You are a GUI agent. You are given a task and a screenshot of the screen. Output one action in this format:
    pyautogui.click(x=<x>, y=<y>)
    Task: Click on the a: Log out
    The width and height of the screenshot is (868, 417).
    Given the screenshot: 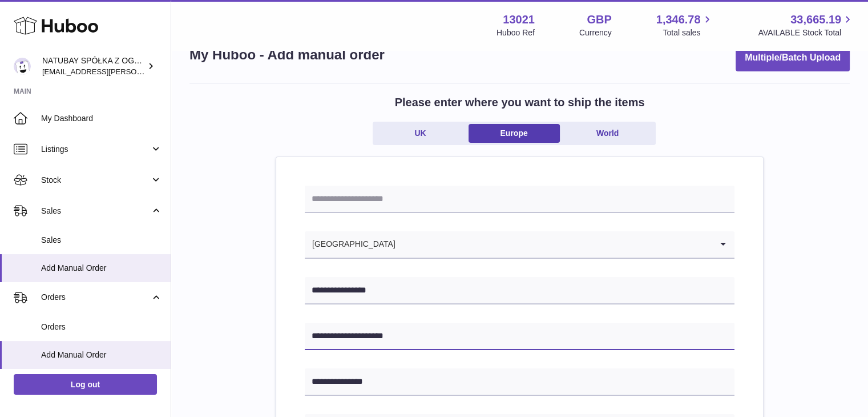 What is the action you would take?
    pyautogui.click(x=85, y=384)
    